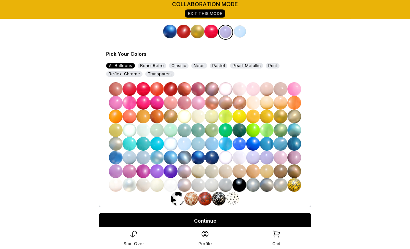  What do you see at coordinates (165, 55) in the screenshot?
I see `div: Pick Your Colors` at bounding box center [165, 55].